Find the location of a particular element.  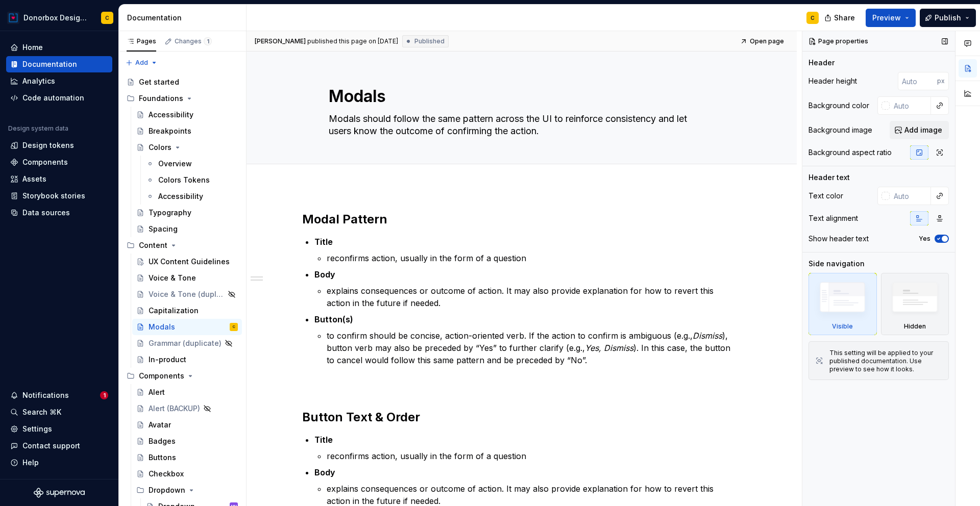

div: Accessibility is located at coordinates (171, 115).